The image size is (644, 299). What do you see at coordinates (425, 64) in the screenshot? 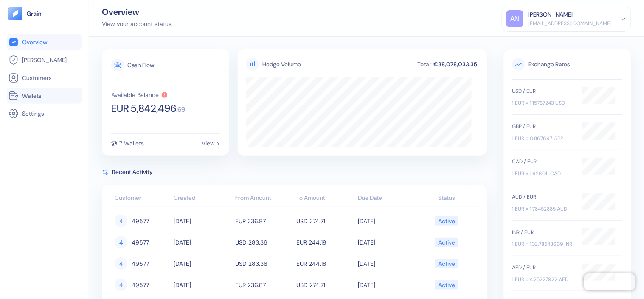
I see `div: Total:` at bounding box center [425, 64].